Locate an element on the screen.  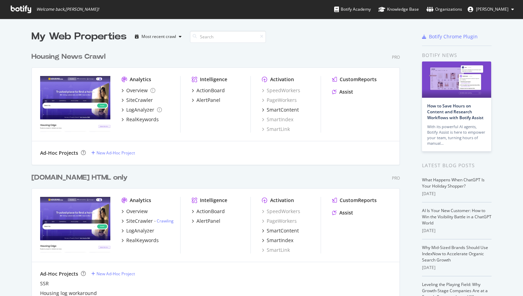
a: Housing News Crawl is located at coordinates (70, 57).